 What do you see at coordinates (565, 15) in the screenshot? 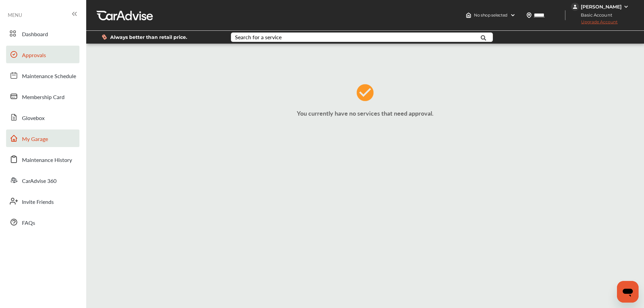
I see `img: header-divider.bc55588e.svg` at bounding box center [565, 15].